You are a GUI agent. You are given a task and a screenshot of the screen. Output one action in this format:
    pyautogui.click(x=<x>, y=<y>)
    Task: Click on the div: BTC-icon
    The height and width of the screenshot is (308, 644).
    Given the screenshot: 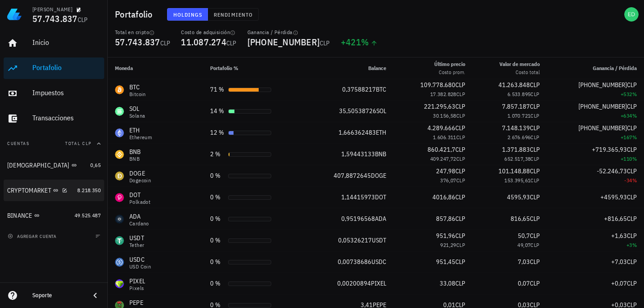 What is the action you would take?
    pyautogui.click(x=119, y=90)
    